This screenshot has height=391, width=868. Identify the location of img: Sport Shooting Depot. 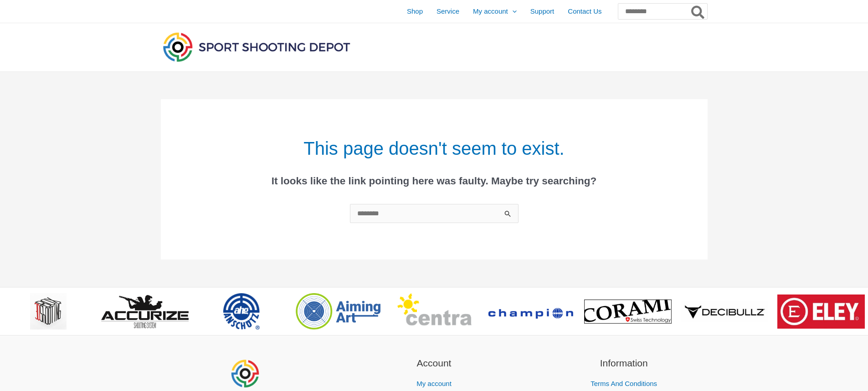
(257, 47).